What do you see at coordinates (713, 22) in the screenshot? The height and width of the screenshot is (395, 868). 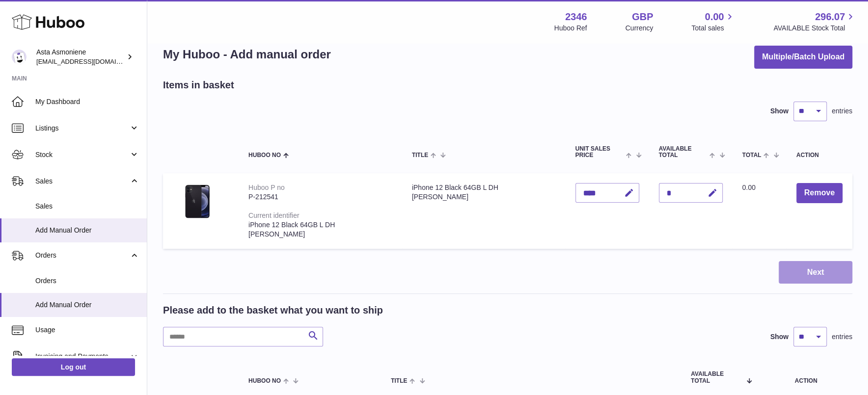 I see `a: 0.00 Total sales` at bounding box center [713, 22].